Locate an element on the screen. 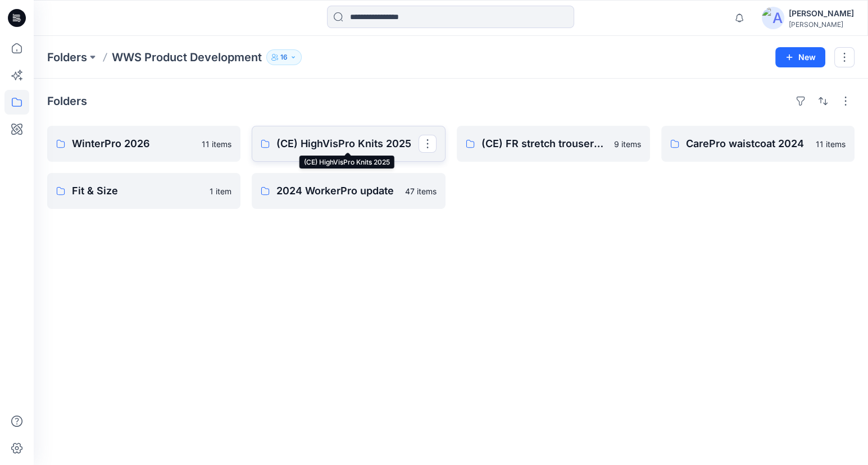 The width and height of the screenshot is (868, 465). a: (CE) FR stretch trousers 20259 items is located at coordinates (554, 143).